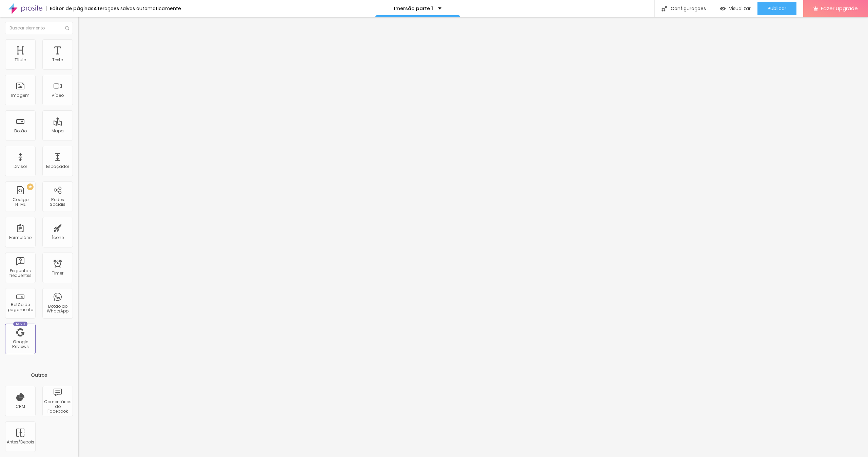 The width and height of the screenshot is (868, 457). What do you see at coordinates (21, 95) in the screenshot?
I see `div: Imagem` at bounding box center [21, 95].